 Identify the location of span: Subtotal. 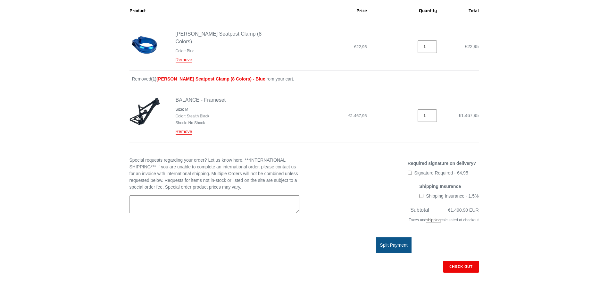
(419, 209).